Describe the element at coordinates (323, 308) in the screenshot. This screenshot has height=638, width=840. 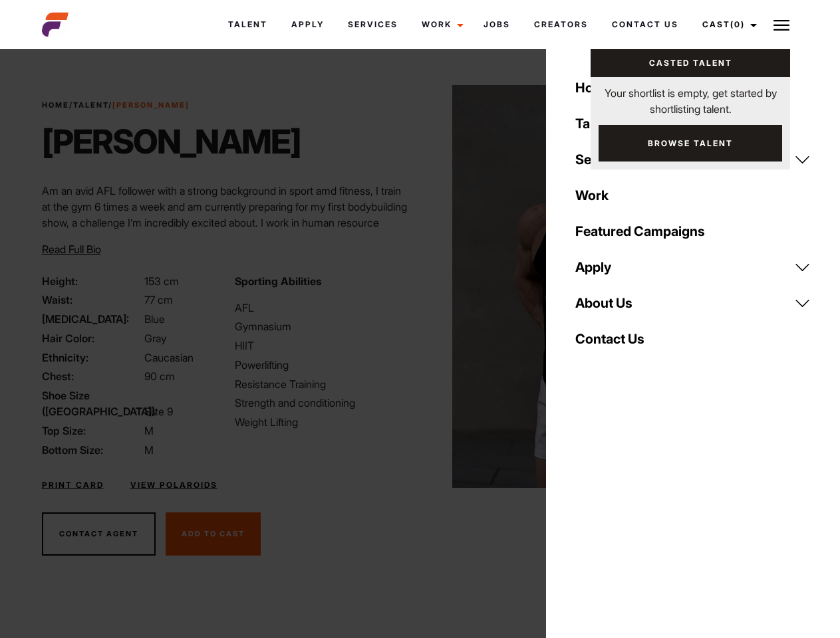
I see `li: AFL` at that location.